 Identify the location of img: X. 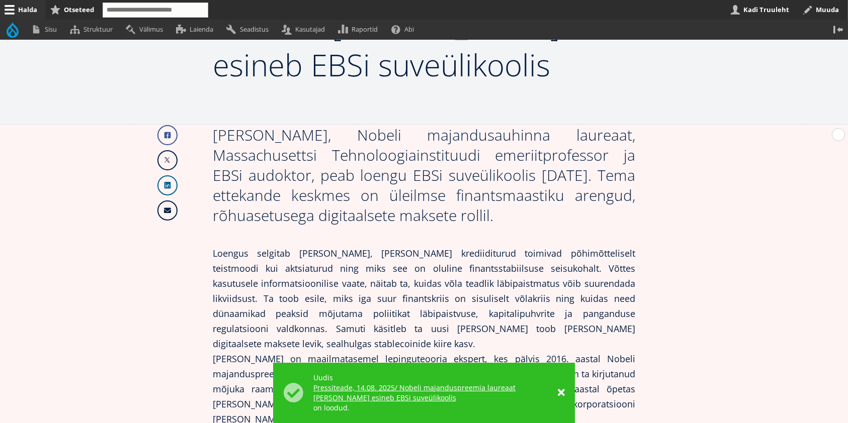
(167, 160).